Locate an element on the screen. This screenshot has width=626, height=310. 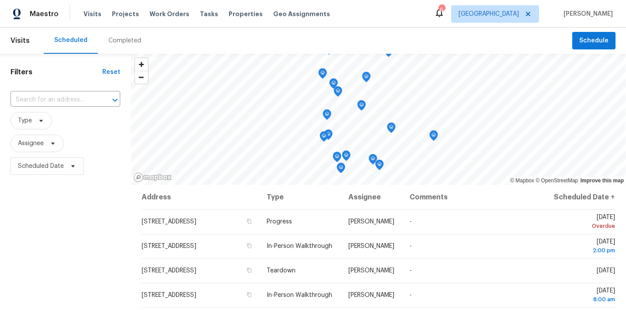
span: Work Orders is located at coordinates (169, 14).